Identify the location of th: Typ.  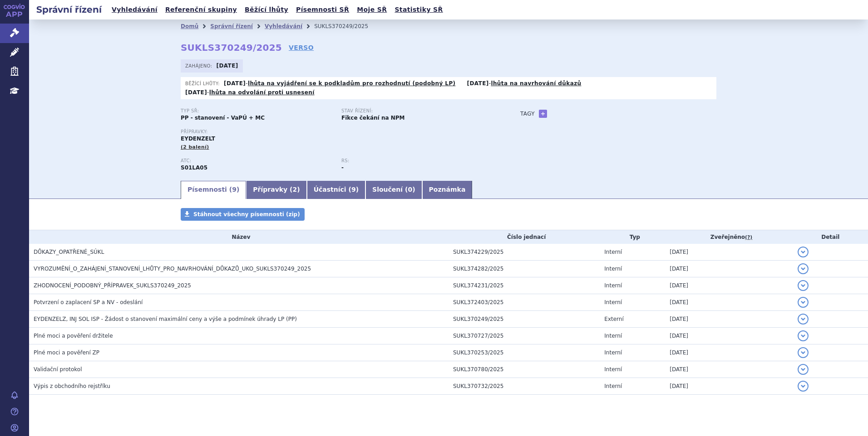
(633, 237).